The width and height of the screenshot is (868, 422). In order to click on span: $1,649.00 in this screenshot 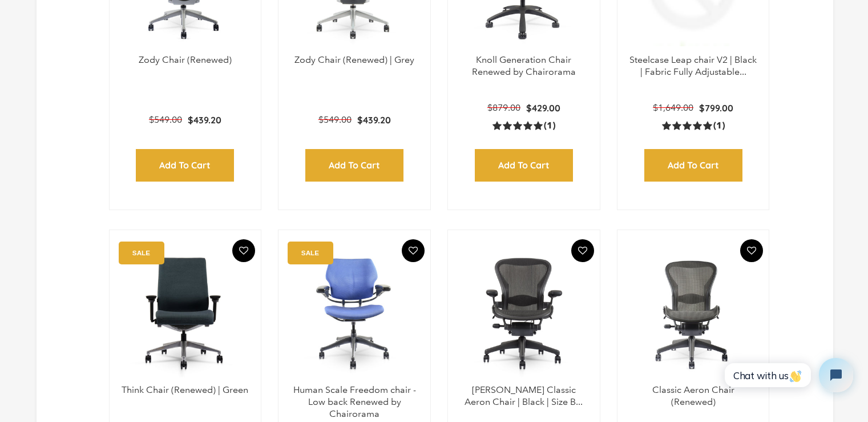, I will do `click(673, 108)`.